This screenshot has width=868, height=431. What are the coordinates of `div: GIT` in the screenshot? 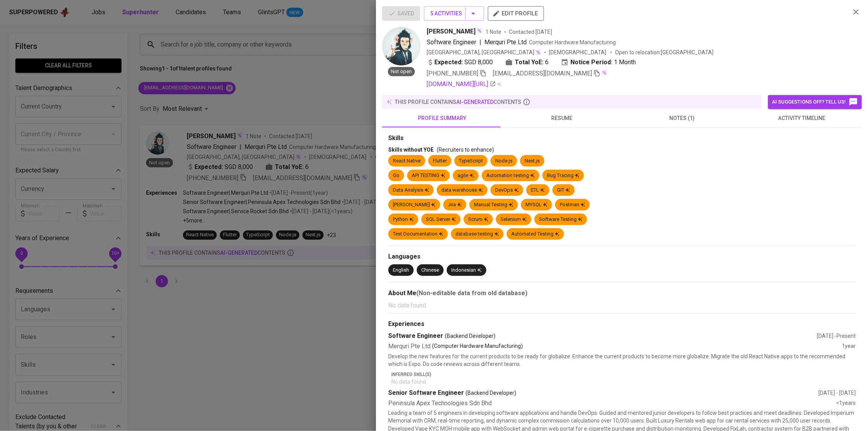 It's located at (564, 190).